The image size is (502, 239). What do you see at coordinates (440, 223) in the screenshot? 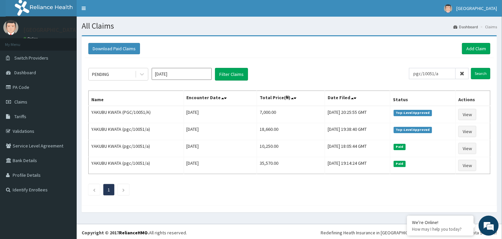
I see `div: We're Online!` at bounding box center [440, 223].